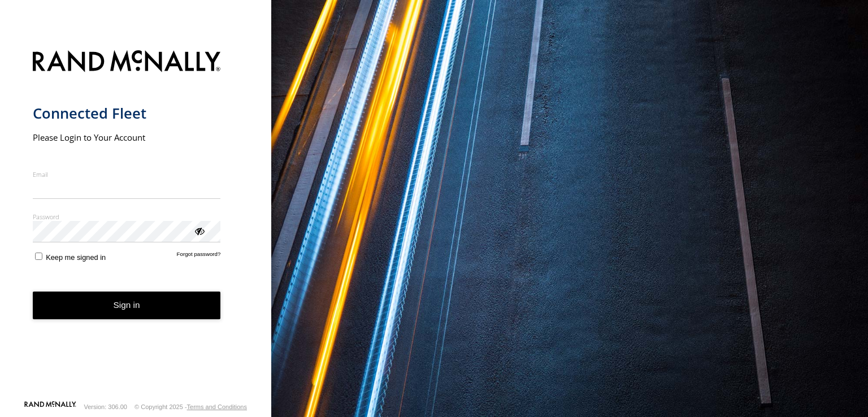  I want to click on label: Password, so click(127, 217).